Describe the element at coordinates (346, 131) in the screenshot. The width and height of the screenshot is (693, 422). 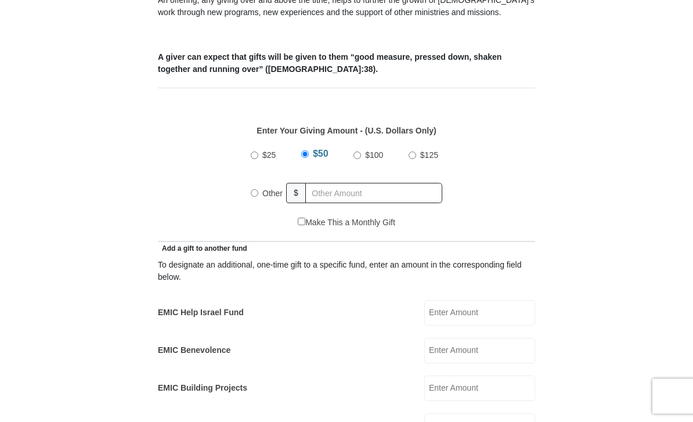
I see `strong: Enter Your Giving Amount - (U.S. Dollars Only)` at that location.